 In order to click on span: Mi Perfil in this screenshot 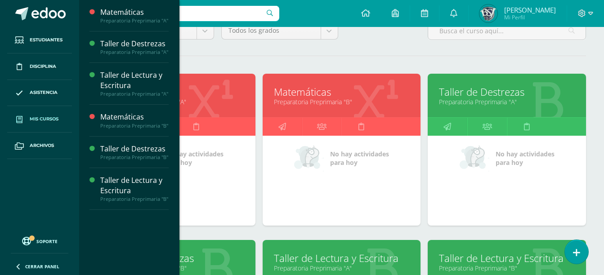, I will do `click(529, 17)`.